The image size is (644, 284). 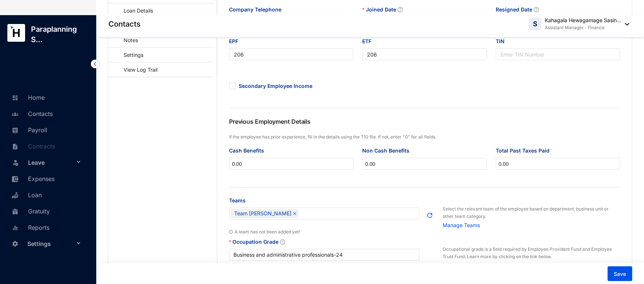 I want to click on img: gratuity-unselected.a8c340787eea3cf492d7.svg, so click(x=15, y=212).